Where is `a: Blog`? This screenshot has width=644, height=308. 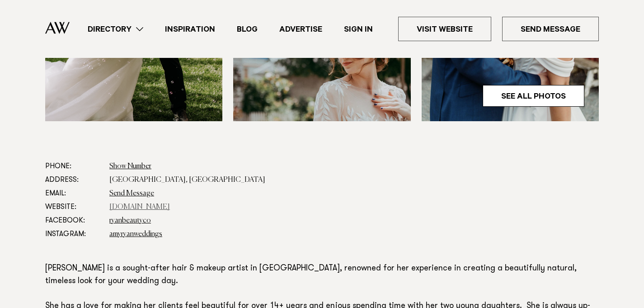
a: Blog is located at coordinates (247, 29).